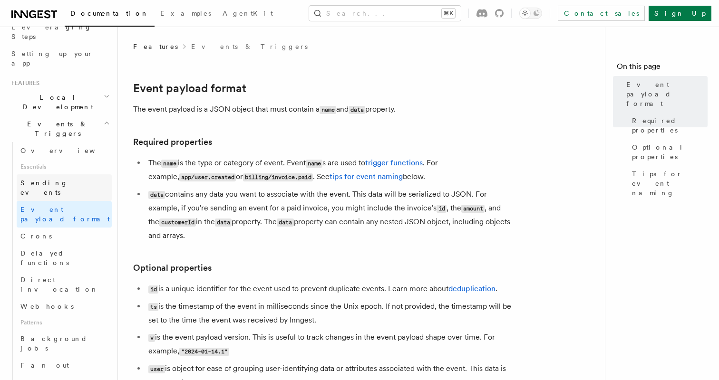  I want to click on li: is a unique identifier for the event used to prevent duplicate events. Learn more about ., so click(330, 289).